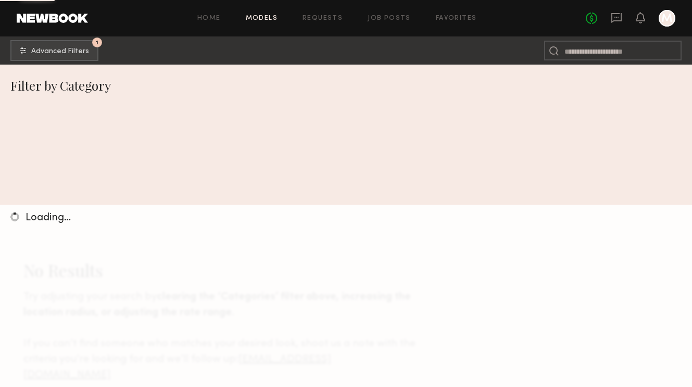 The image size is (692, 387). Describe the element at coordinates (389, 18) in the screenshot. I see `a: Job Posts` at that location.